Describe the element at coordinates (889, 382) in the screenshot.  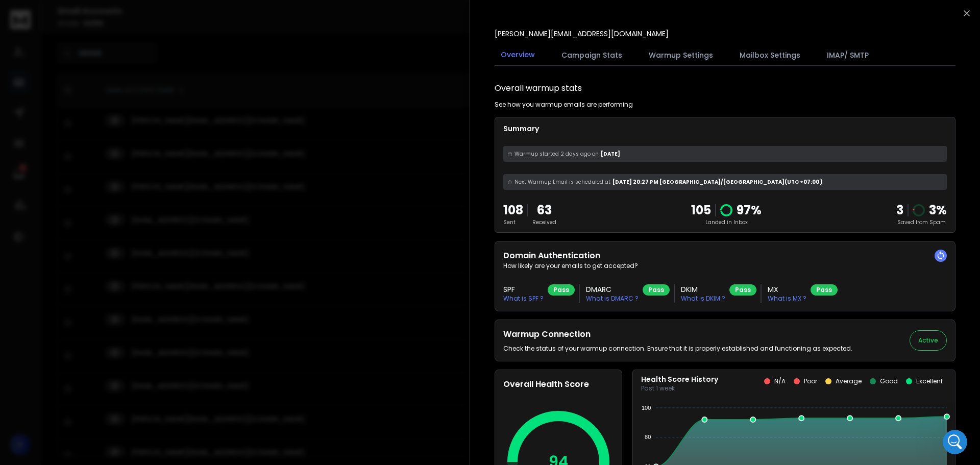
I see `p: Good` at that location.